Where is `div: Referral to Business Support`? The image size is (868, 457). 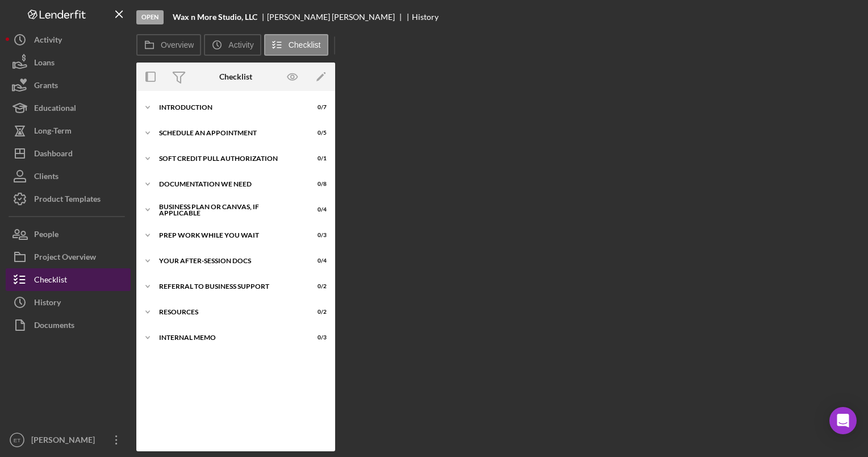
div: Referral to Business Support is located at coordinates (229, 286).